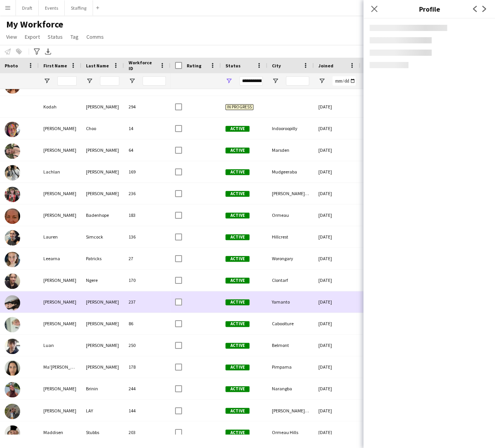  I want to click on div: Badenhope, so click(103, 215).